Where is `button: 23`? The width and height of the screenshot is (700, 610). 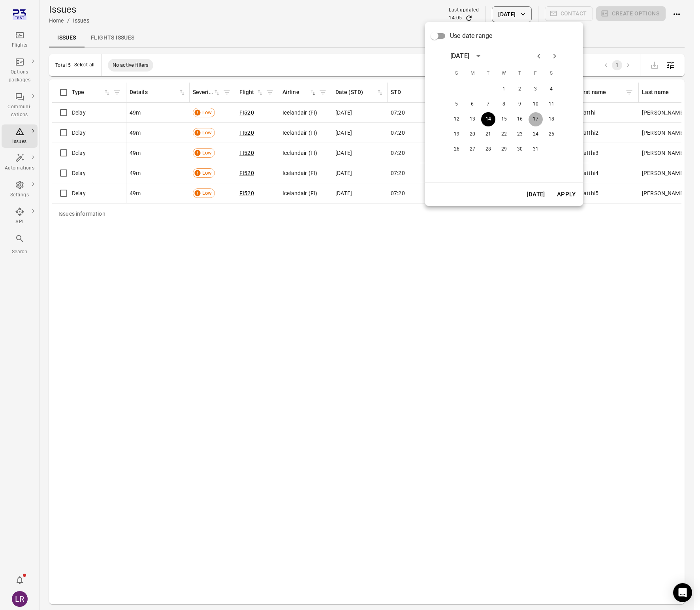 button: 23 is located at coordinates (520, 134).